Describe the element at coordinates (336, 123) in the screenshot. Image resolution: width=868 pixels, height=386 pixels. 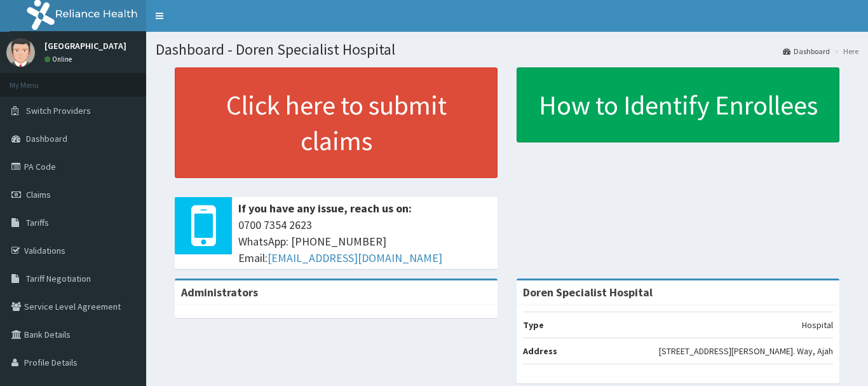
I see `a: Click here to submit claims` at that location.